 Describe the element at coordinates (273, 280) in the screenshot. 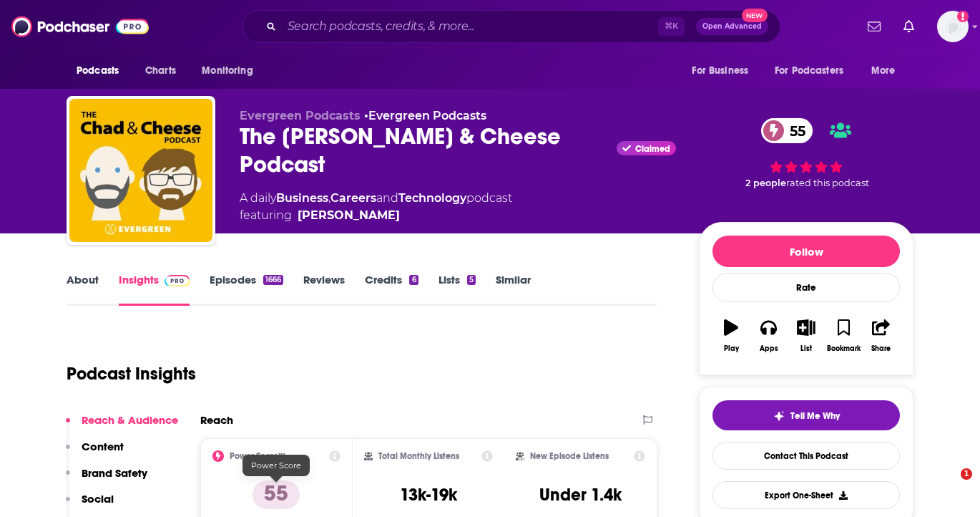

I see `div: 1666` at that location.